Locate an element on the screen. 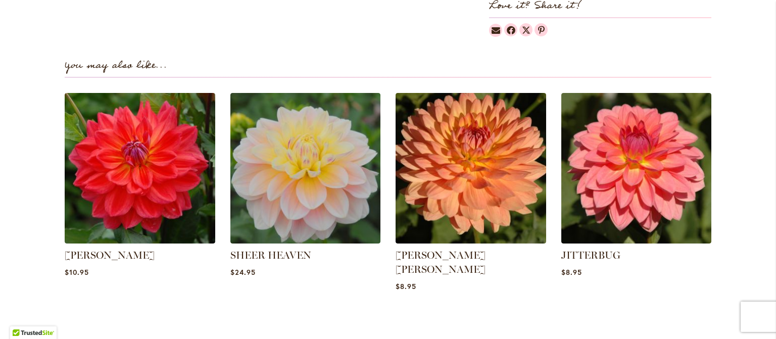  img: GABRIELLE MARIE is located at coordinates (471, 168).